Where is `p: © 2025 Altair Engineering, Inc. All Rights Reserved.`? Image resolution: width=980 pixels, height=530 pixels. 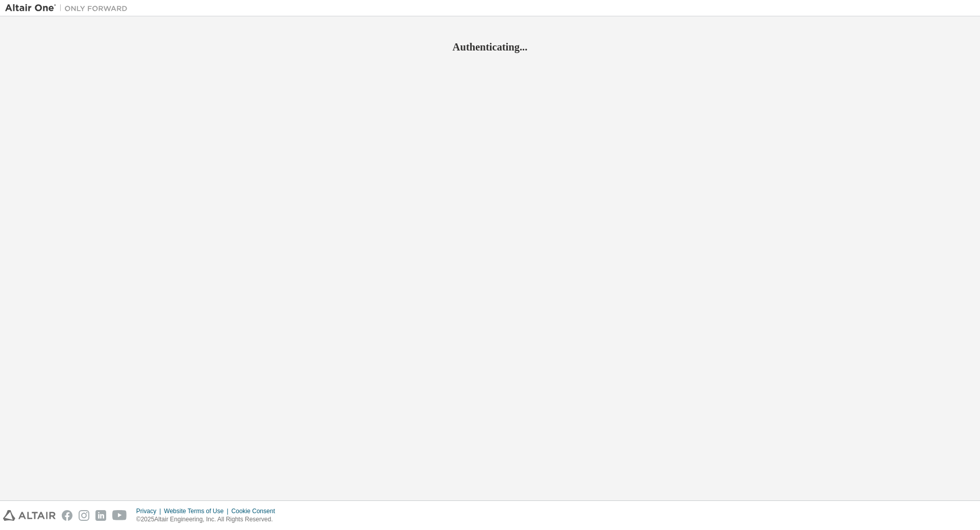
p: © 2025 Altair Engineering, Inc. All Rights Reserved. is located at coordinates (209, 520).